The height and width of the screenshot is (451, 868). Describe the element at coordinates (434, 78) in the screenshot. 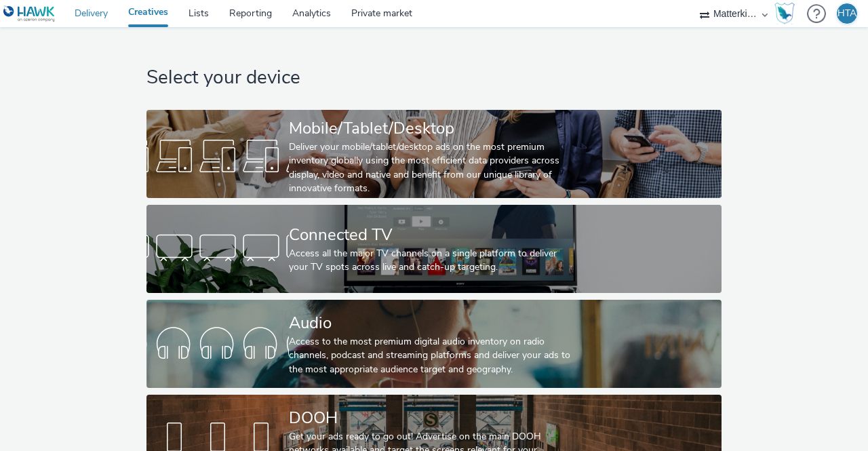

I see `h1: Select your device` at that location.